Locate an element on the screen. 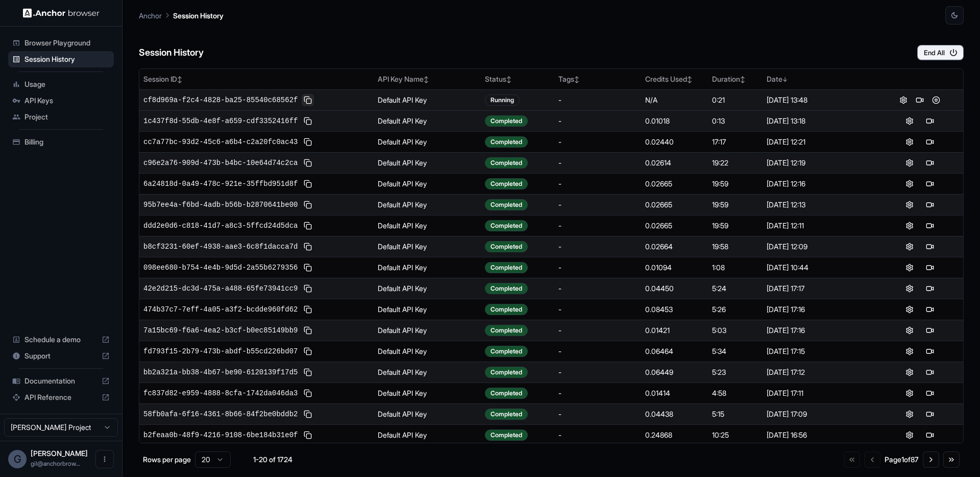 The width and height of the screenshot is (980, 477). span: 58fb0afa-6f16-4361-8b66-84f2be0bddb2 is located at coordinates (221, 414).